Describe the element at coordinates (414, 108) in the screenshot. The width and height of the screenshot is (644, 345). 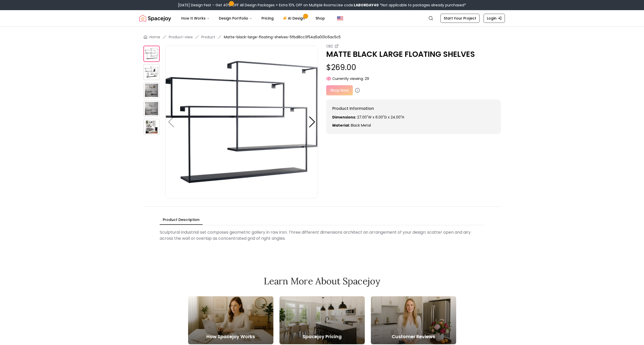
I see `h6: Product Information` at that location.